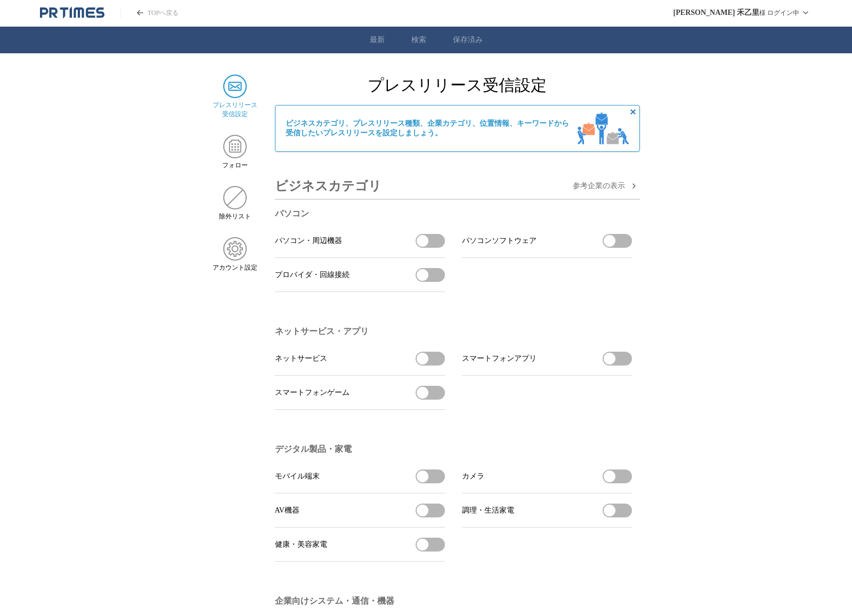 Image resolution: width=852 pixels, height=616 pixels. Describe the element at coordinates (599, 186) in the screenshot. I see `span: 参考企業の 表示` at that location.